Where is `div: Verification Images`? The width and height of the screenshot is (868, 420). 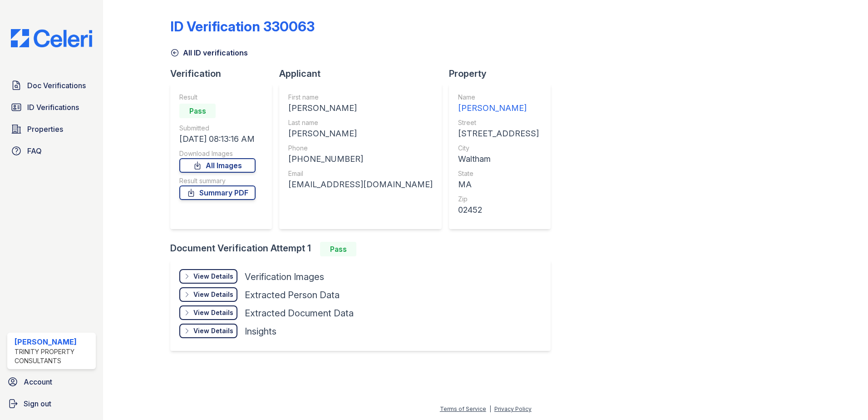 div: Verification Images is located at coordinates (284, 277).